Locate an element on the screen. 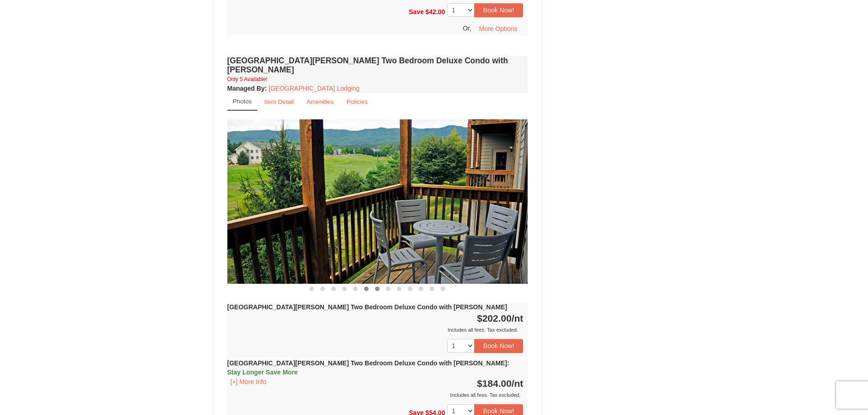 This screenshot has width=868, height=415. span: Save is located at coordinates (416, 12).